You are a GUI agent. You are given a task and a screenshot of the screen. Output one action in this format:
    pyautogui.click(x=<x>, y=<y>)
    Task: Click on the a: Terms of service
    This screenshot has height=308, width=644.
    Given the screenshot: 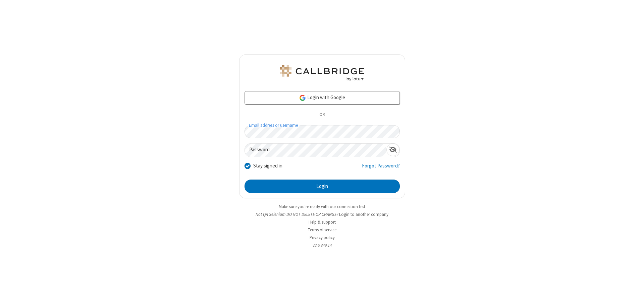 What is the action you would take?
    pyautogui.click(x=322, y=230)
    